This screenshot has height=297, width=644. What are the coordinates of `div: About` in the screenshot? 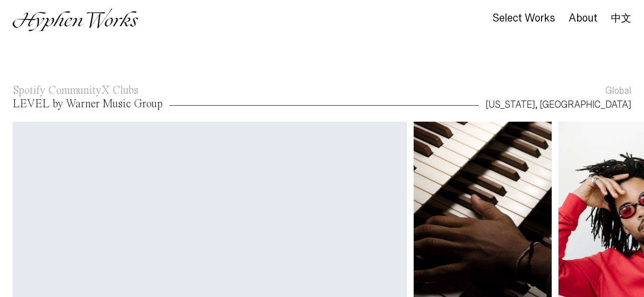 It's located at (583, 18).